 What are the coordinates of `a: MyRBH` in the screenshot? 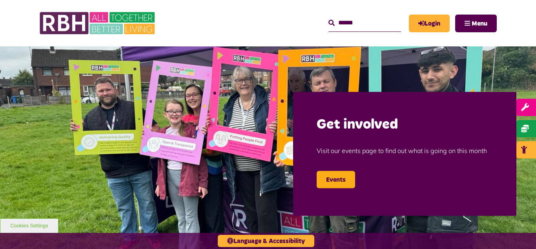 It's located at (430, 23).